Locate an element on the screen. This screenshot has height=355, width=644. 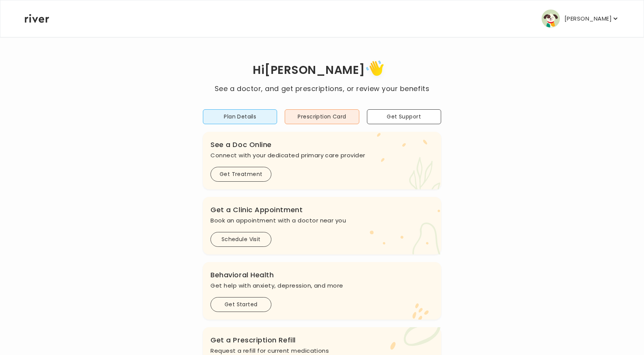
button: Get Treatment is located at coordinates (241, 174).